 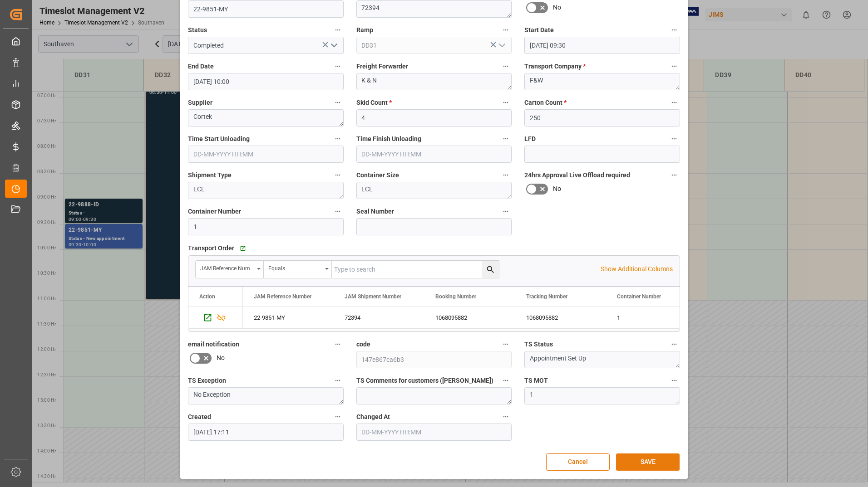 What do you see at coordinates (201, 66) in the screenshot?
I see `span: End Date` at bounding box center [201, 66].